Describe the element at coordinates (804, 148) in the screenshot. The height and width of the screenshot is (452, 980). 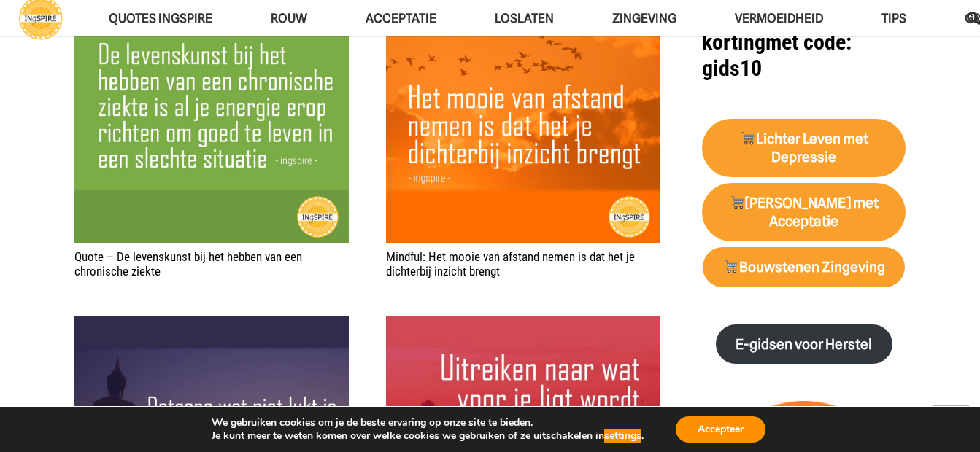
I see `a: 🛒Lichter Leven met Depressie` at that location.